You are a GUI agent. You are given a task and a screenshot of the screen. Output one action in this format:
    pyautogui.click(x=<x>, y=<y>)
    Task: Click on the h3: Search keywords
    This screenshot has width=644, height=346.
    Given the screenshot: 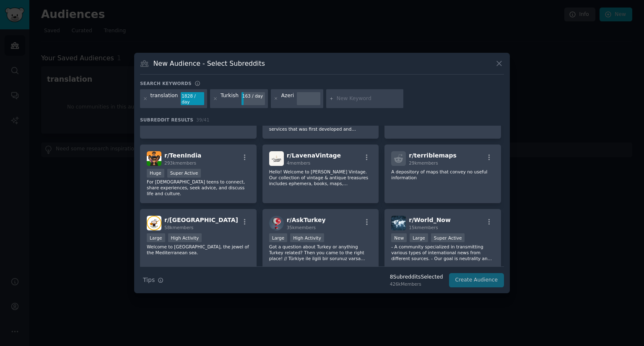 What is the action you would take?
    pyautogui.click(x=166, y=83)
    